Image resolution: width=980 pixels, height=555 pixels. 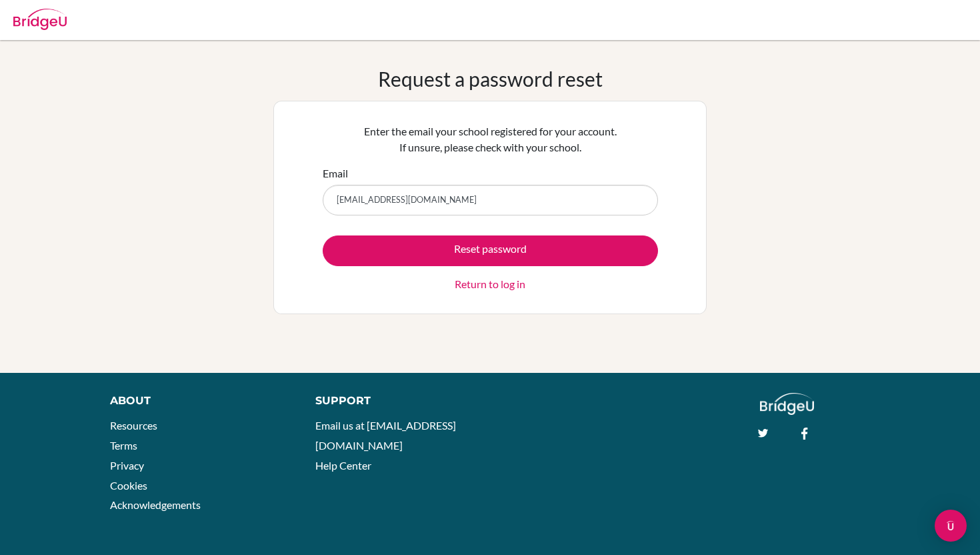 What do you see at coordinates (396, 401) in the screenshot?
I see `div: Support` at bounding box center [396, 401].